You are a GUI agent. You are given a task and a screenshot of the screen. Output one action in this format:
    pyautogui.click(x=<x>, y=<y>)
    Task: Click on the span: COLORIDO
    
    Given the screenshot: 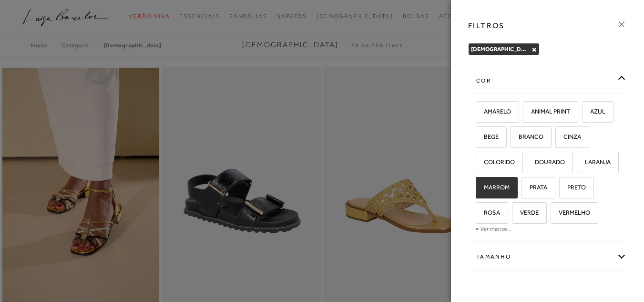 What is the action you would take?
    pyautogui.click(x=496, y=162)
    